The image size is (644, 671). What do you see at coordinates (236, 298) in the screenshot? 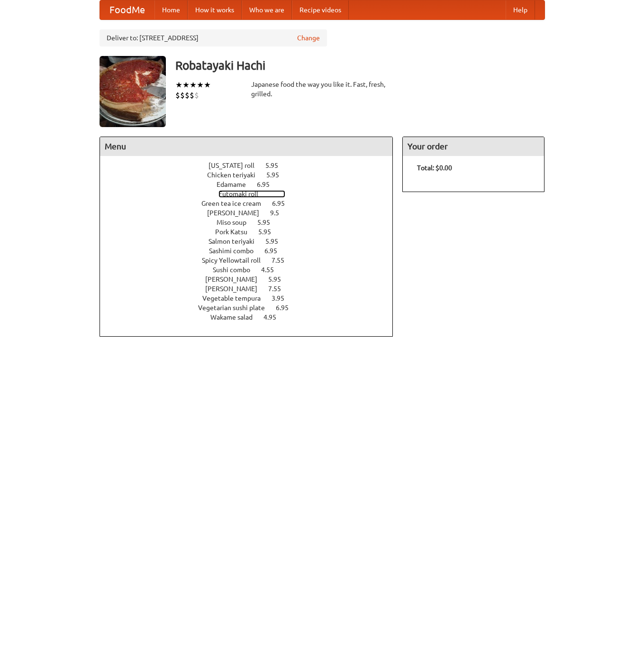
I see `span: Vegetable tempura` at bounding box center [236, 298].